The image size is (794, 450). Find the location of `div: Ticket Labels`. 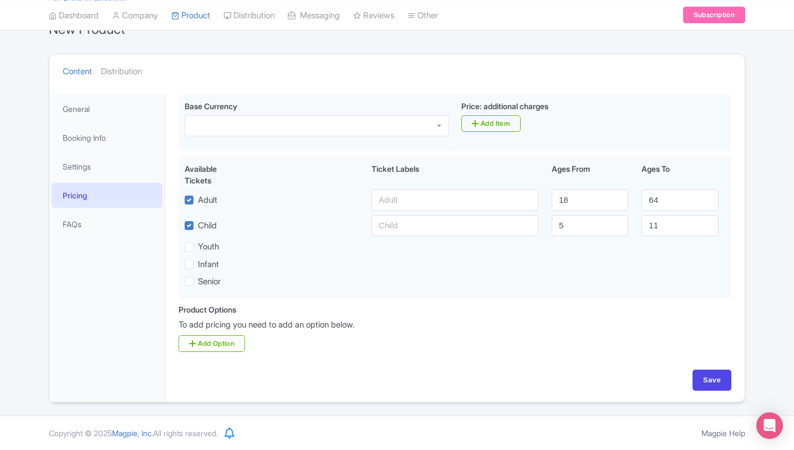

div: Ticket Labels is located at coordinates (455, 175).